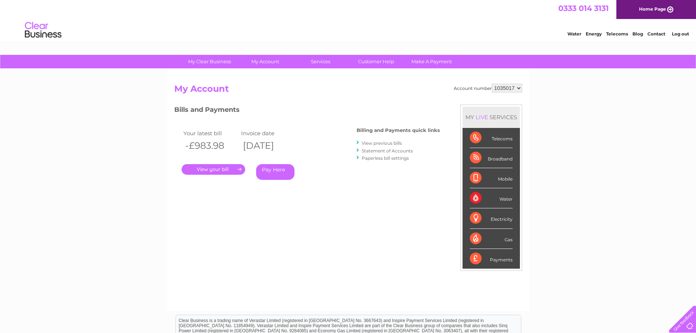 Image resolution: width=696 pixels, height=333 pixels. I want to click on div: Gas, so click(491, 238).